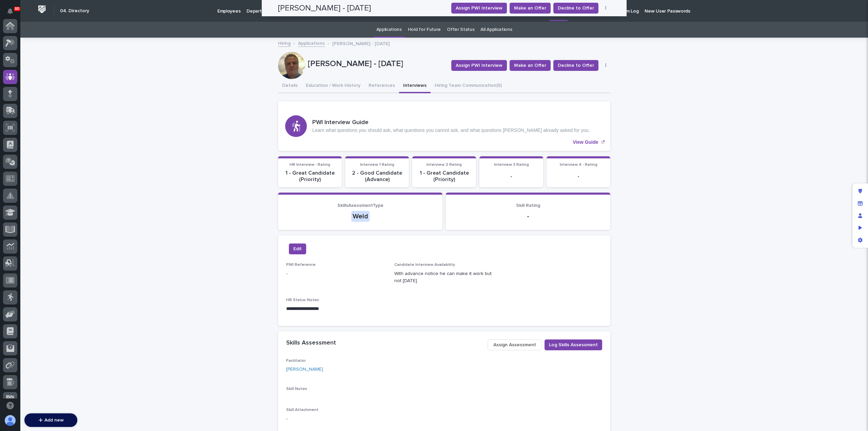 The height and width of the screenshot is (431, 868). What do you see at coordinates (10, 11) in the screenshot?
I see `button: Notifications` at bounding box center [10, 11].